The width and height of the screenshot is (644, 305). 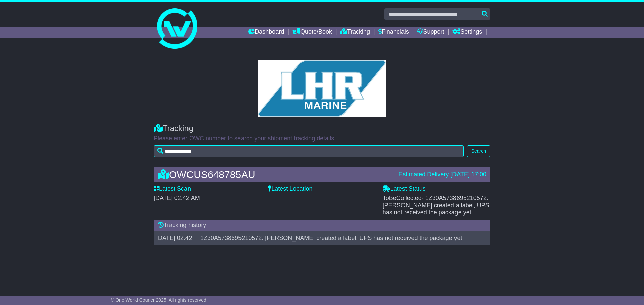 What do you see at coordinates (467, 33) in the screenshot?
I see `a: Settings` at bounding box center [467, 33].